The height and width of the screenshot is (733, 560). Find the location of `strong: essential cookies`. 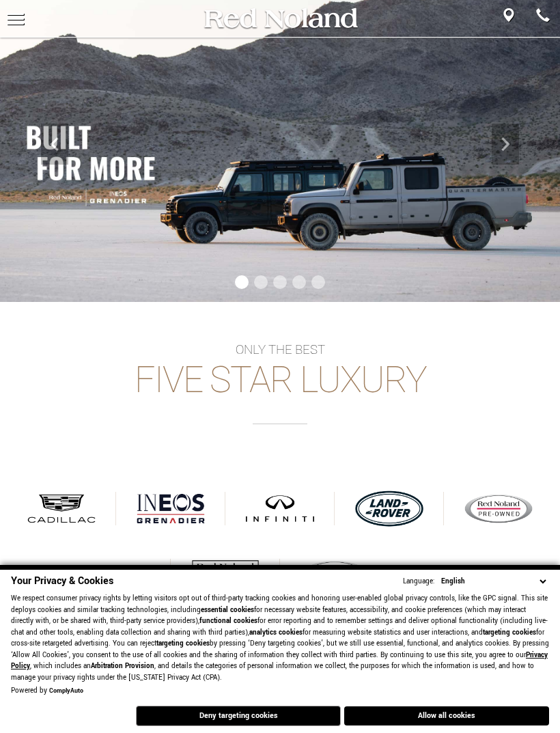

strong: essential cookies is located at coordinates (227, 610).